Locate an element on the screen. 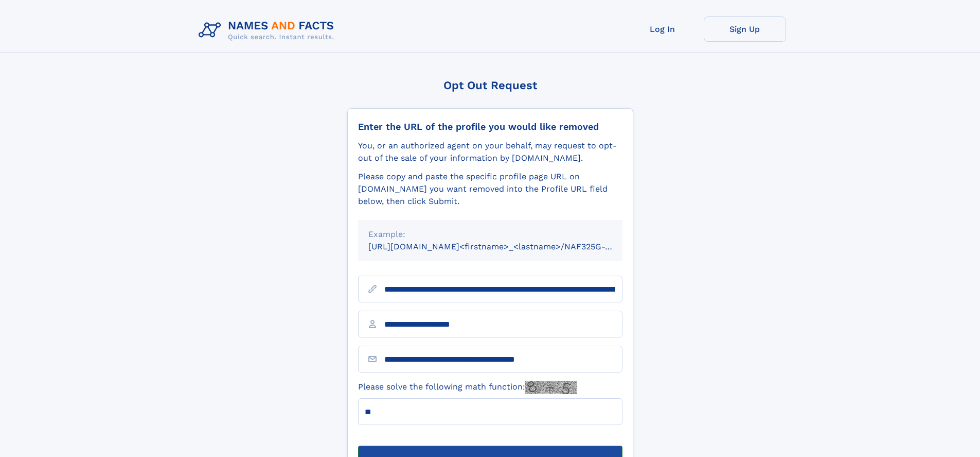 The image size is (980, 457). div: Opt Out Request is located at coordinates (490, 85).